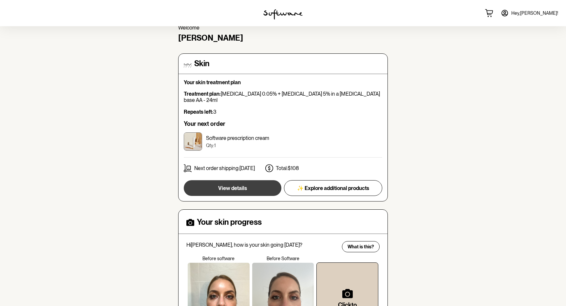 Image resolution: width=566 pixels, height=306 pixels. Describe the element at coordinates (283, 14) in the screenshot. I see `img: software logo` at that location.